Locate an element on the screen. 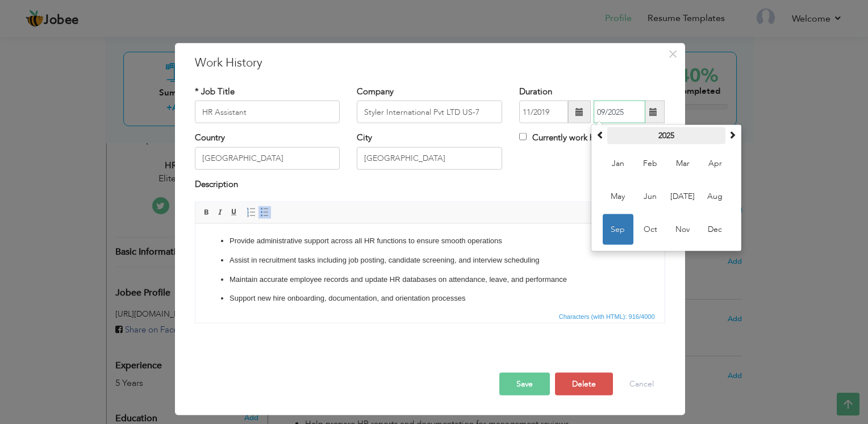 This screenshot has width=868, height=424. label: Duration is located at coordinates (535, 91).